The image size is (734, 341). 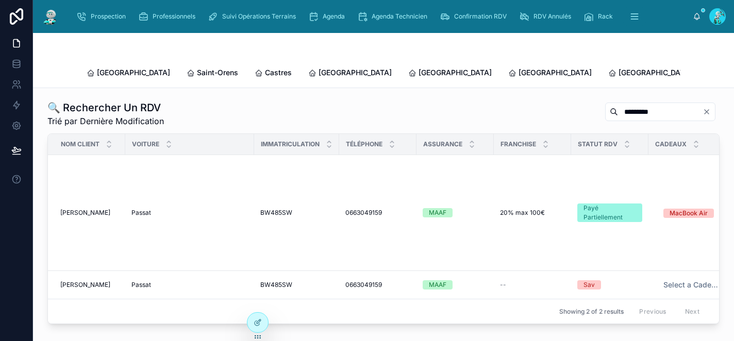 I want to click on span: Statut RDV, so click(x=598, y=144).